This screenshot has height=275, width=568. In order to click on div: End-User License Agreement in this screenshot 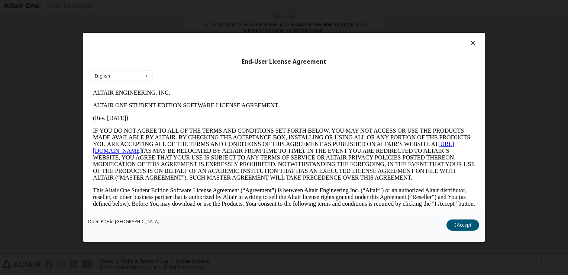, I will do `click(284, 62)`.